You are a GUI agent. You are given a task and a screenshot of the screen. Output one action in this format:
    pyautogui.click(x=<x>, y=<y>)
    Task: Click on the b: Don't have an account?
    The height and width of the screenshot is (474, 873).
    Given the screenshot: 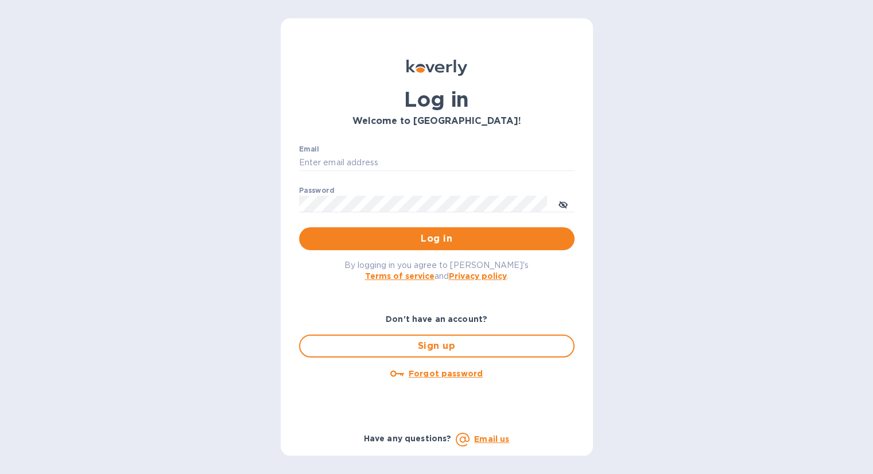 What is the action you would take?
    pyautogui.click(x=436, y=319)
    